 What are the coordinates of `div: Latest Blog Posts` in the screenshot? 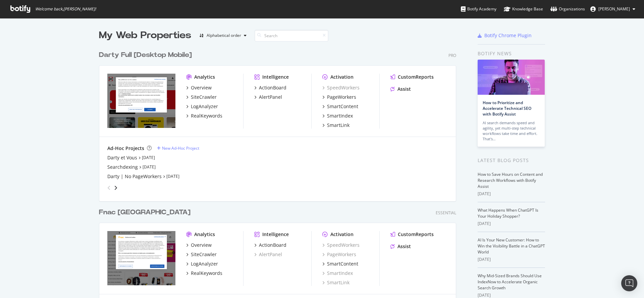 It's located at (511, 160).